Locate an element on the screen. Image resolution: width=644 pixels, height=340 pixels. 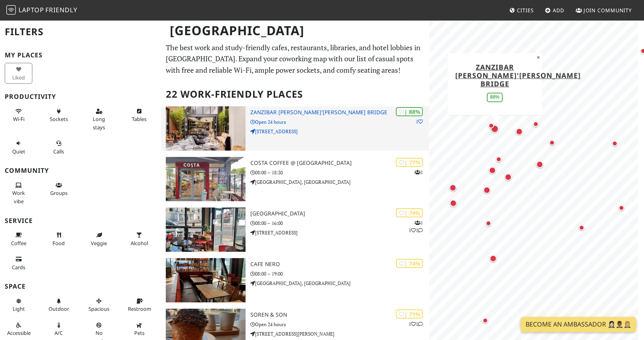
span: Add is located at coordinates (559, 10).